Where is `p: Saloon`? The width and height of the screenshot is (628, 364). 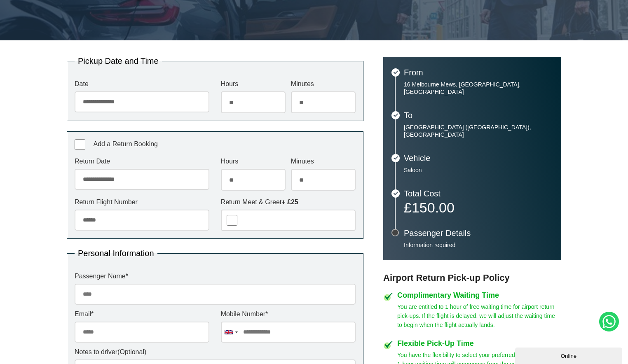 p: Saloon is located at coordinates (479, 170).